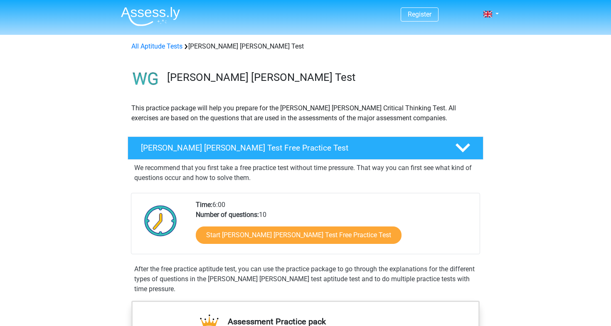 The width and height of the screenshot is (611, 326). What do you see at coordinates (150, 16) in the screenshot?
I see `img: Assessly` at bounding box center [150, 16].